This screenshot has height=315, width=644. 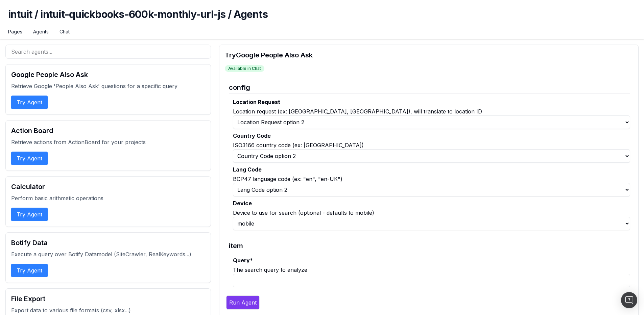 I want to click on p: Execute a query over Botify Datamodel (SiteCrawler, RealKeywords...), so click(x=109, y=254).